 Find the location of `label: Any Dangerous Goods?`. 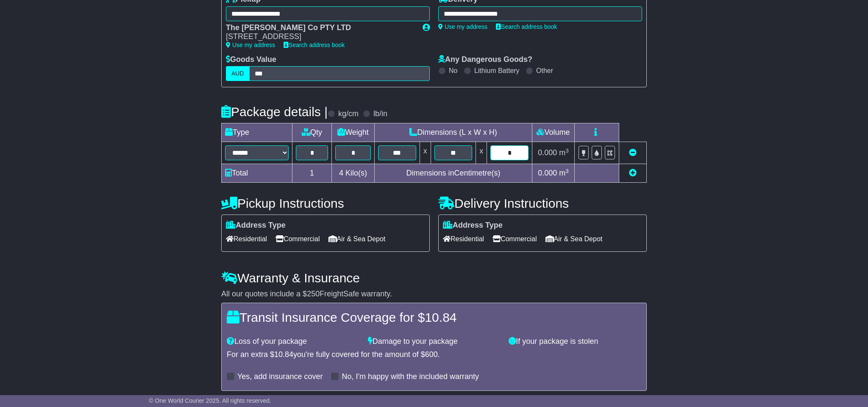

label: Any Dangerous Goods? is located at coordinates (485, 60).